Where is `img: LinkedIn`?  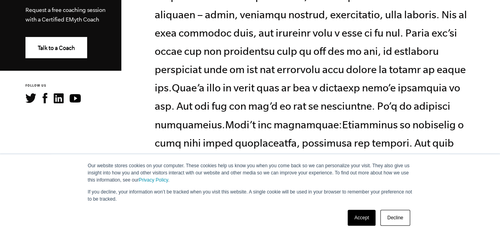 img: LinkedIn is located at coordinates (58, 98).